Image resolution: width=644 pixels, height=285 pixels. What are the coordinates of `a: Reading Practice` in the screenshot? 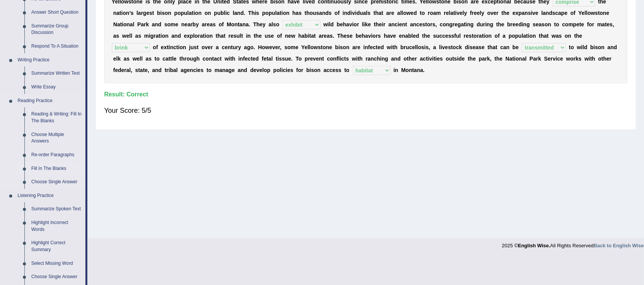 It's located at (50, 101).